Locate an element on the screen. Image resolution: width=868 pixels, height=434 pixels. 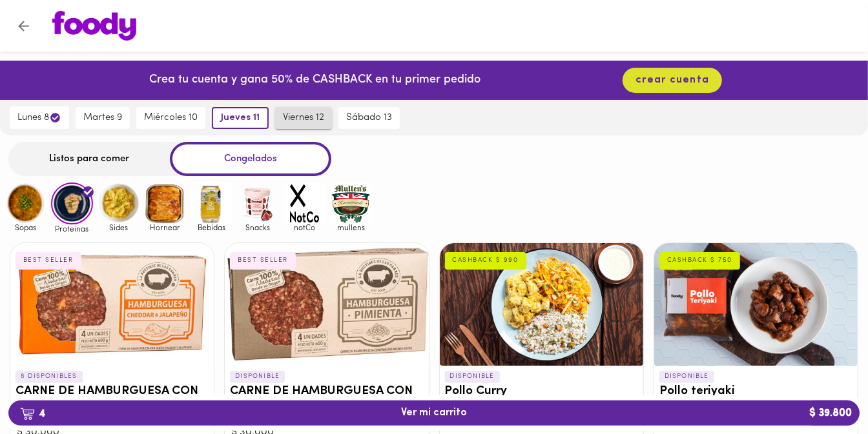
button: miércoles 10 is located at coordinates (171, 118).